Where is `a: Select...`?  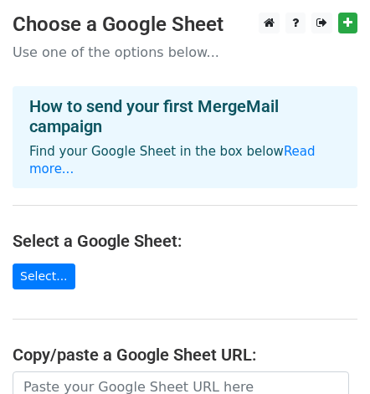
a: Select... is located at coordinates (44, 276).